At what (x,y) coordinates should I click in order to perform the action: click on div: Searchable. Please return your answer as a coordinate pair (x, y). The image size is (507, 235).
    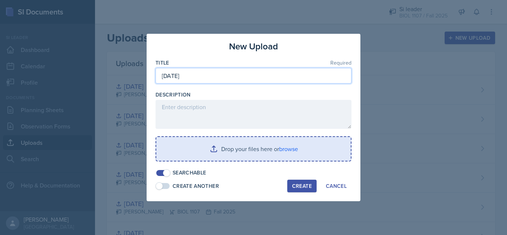
    Looking at the image, I should click on (189, 173).